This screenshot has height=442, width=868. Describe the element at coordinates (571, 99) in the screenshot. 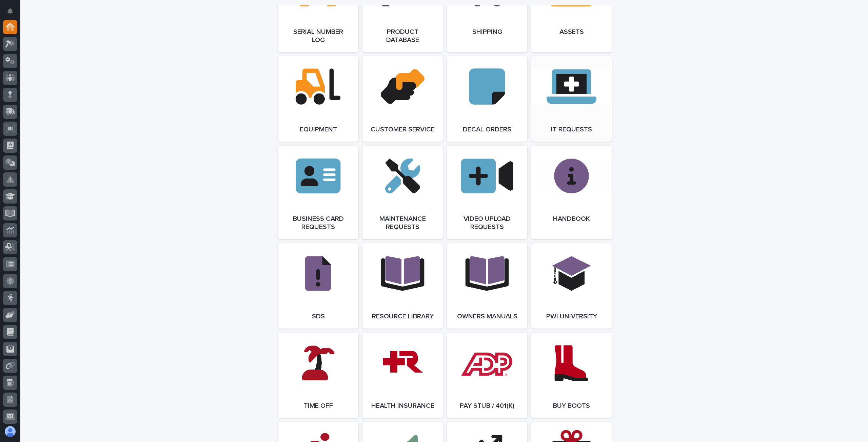

I see `a: IT Requests` at that location.